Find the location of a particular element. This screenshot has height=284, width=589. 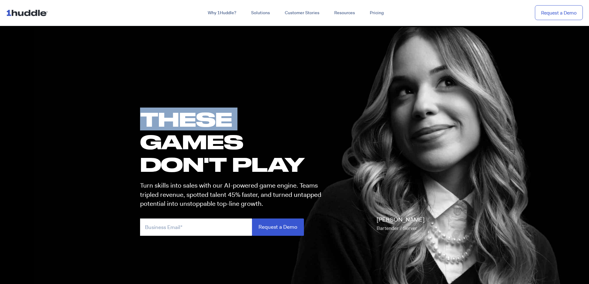

input: Business Email* is located at coordinates (196, 227).